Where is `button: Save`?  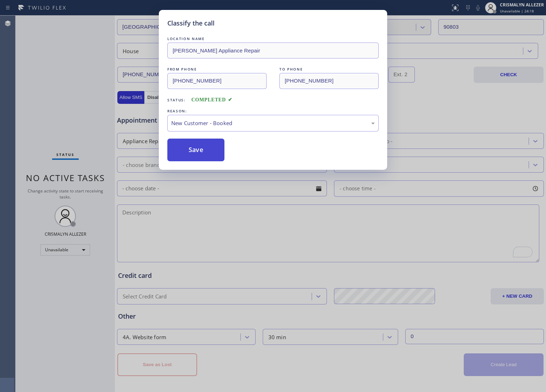
button: Save is located at coordinates (196, 150).